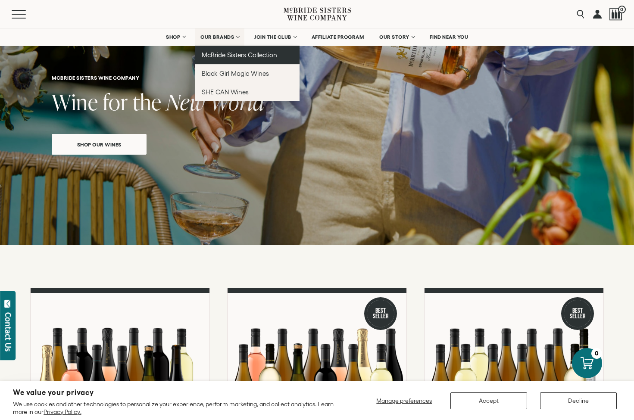  What do you see at coordinates (397, 37) in the screenshot?
I see `a: OUR STORY` at bounding box center [397, 37].